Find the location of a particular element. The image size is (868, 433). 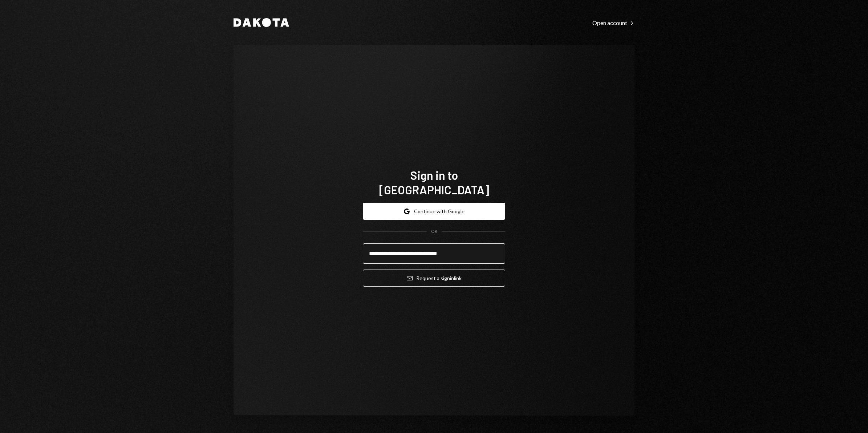

button: Request a signinlink is located at coordinates (434, 278).